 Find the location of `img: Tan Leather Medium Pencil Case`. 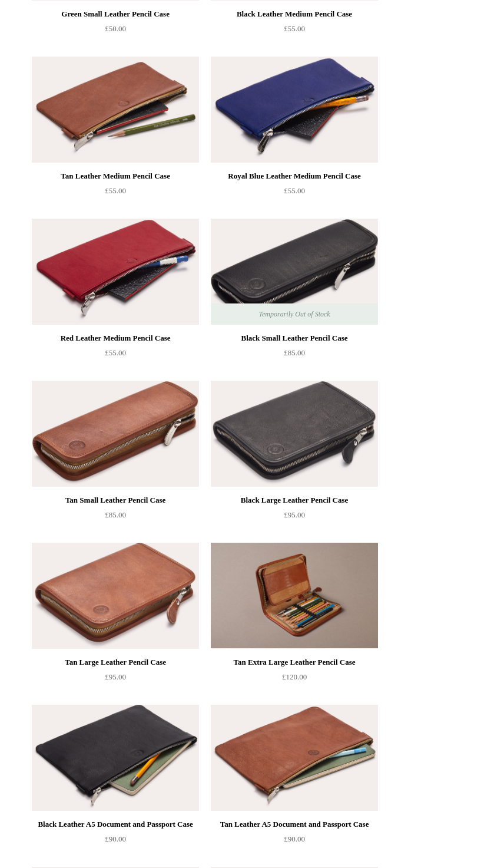

img: Tan Leather Medium Pencil Case is located at coordinates (116, 110).